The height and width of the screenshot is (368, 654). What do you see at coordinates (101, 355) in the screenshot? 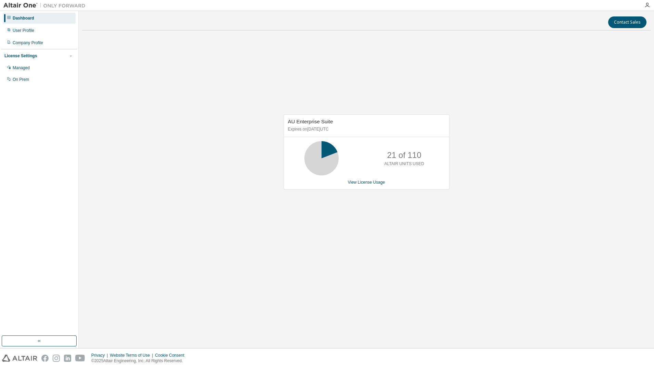
I see `div: Privacy` at bounding box center [101, 355].